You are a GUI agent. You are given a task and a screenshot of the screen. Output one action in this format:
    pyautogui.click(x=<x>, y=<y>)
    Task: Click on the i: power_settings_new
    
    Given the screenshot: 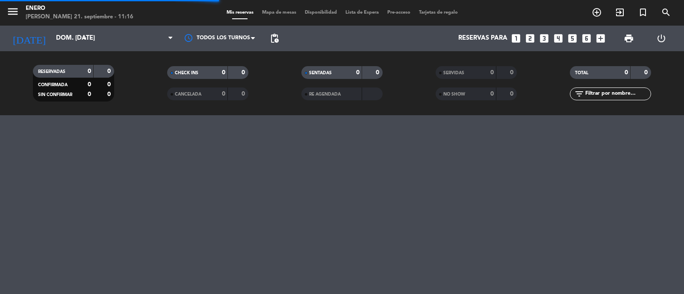 What is the action you would take?
    pyautogui.click(x=661, y=38)
    